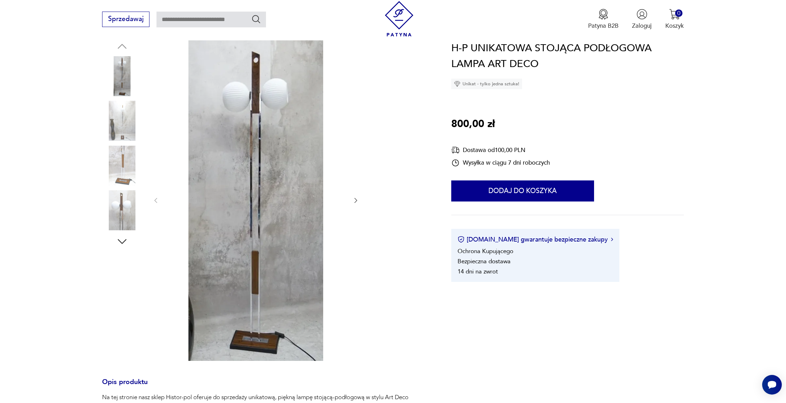  I want to click on p: 800,00 zł, so click(473, 124).